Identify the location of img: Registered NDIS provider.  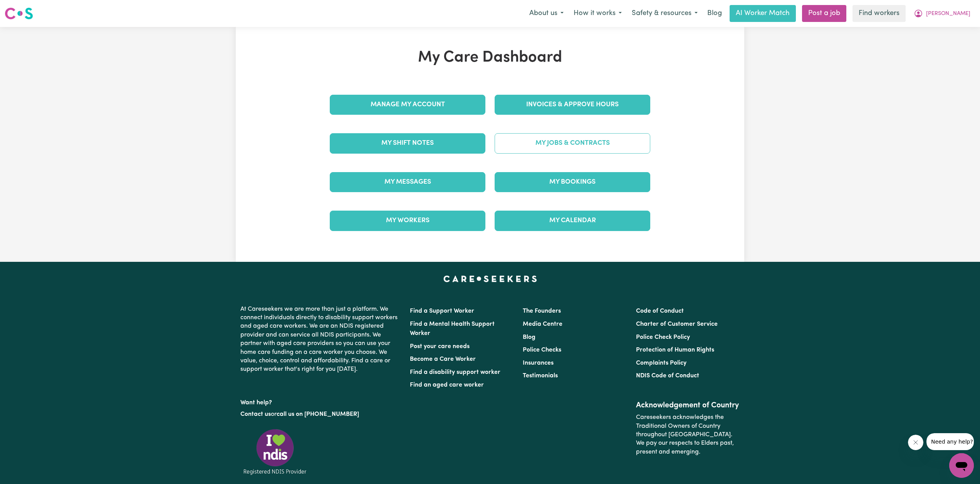
(275, 451).